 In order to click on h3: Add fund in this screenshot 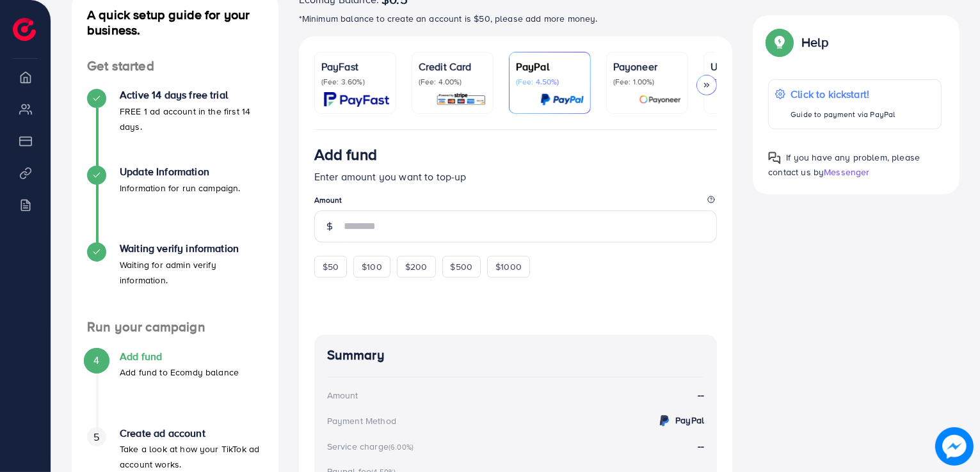, I will do `click(345, 154)`.